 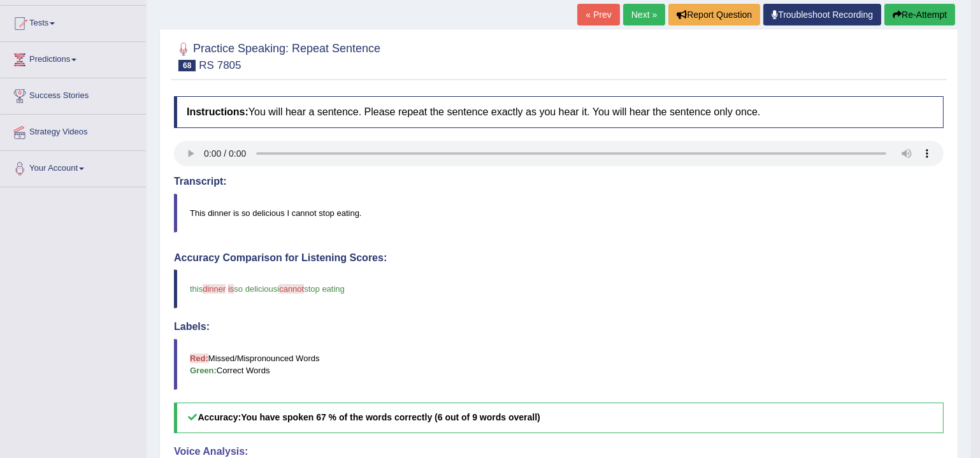 I want to click on span: is, so click(x=231, y=288).